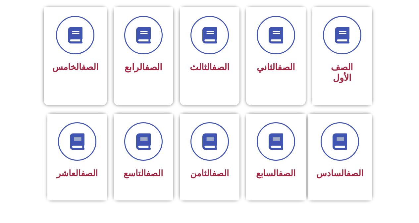  I want to click on span: الثالث, so click(210, 67).